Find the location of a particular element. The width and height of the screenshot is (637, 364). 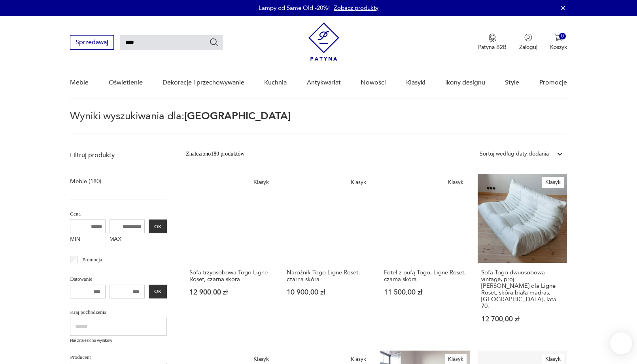

p: Koszyk is located at coordinates (558, 47).